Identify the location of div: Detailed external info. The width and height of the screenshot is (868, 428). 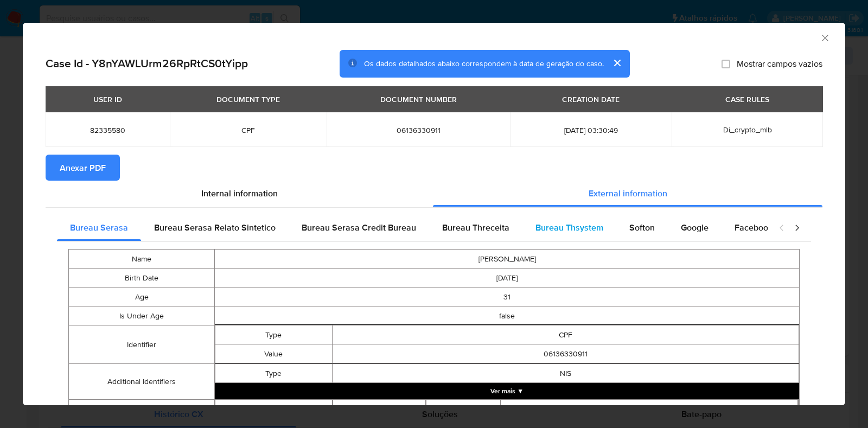
(412, 228).